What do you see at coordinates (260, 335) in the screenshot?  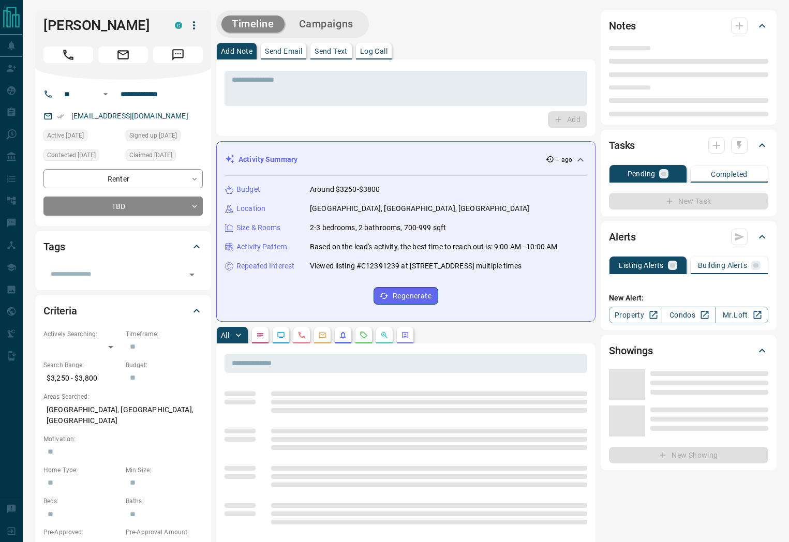 I see `svg: Notes` at bounding box center [260, 335].